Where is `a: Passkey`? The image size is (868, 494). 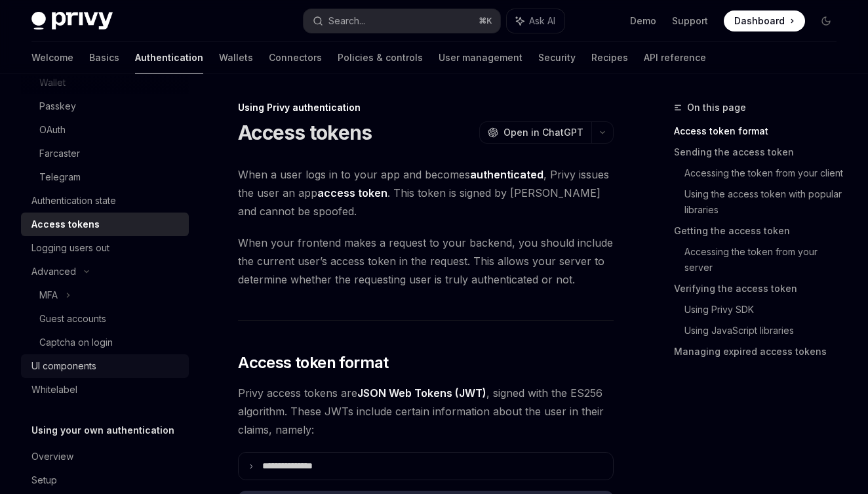 a: Passkey is located at coordinates (105, 106).